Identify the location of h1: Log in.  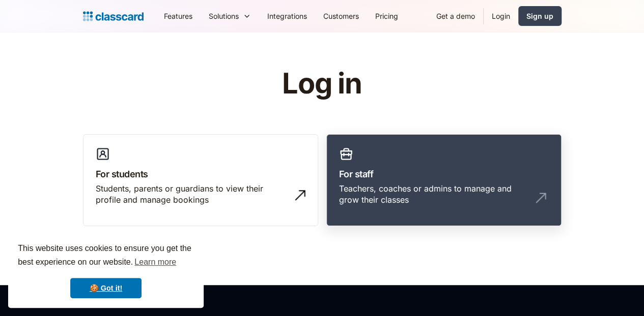
(322, 84).